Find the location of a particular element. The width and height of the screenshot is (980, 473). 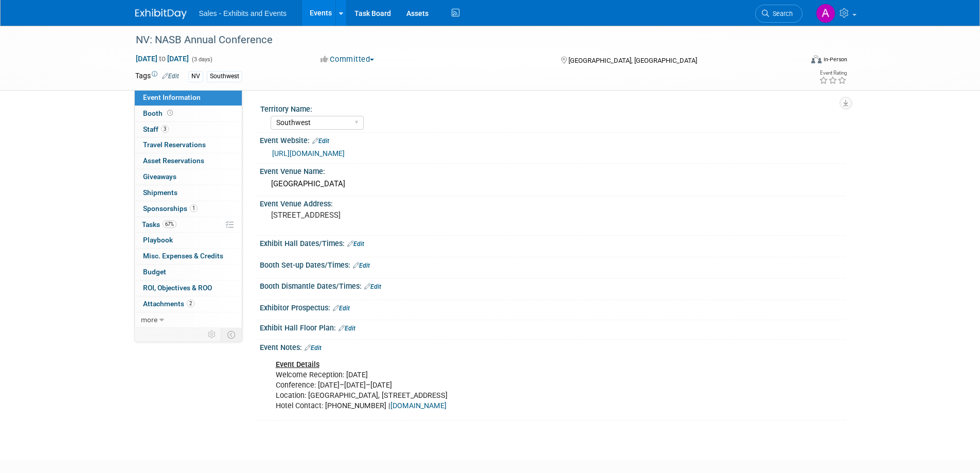

div: Event Format is located at coordinates (795, 61).